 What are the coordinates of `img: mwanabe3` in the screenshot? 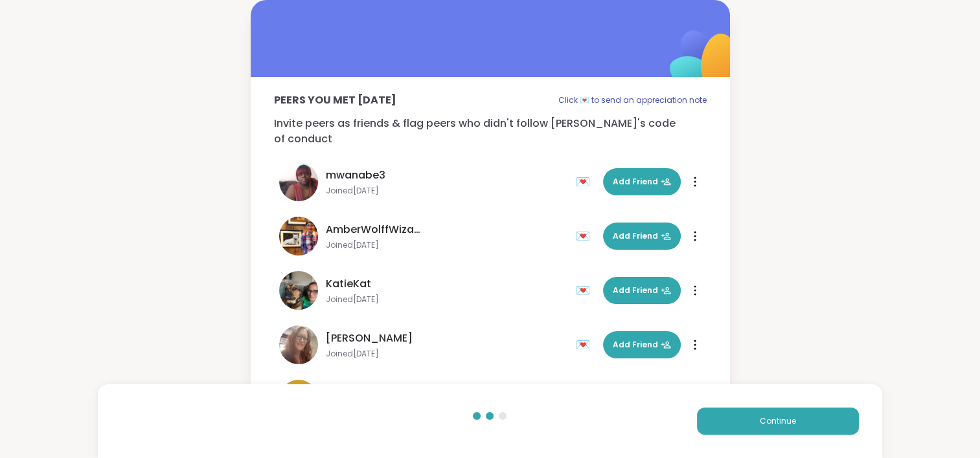 It's located at (298, 181).